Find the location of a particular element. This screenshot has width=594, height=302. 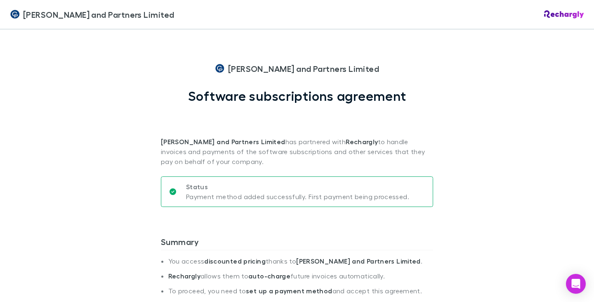

li: allows them to future invoices automatically. is located at coordinates (301, 279).